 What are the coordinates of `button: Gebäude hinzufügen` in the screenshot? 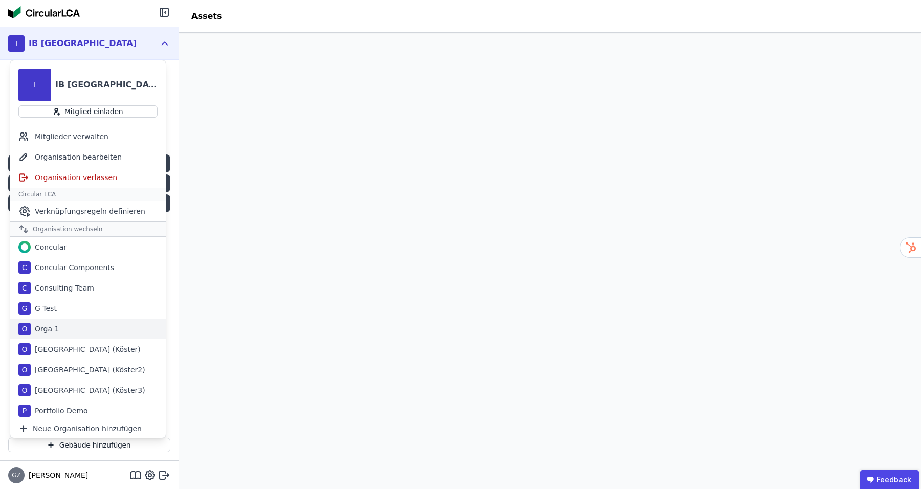 It's located at (89, 445).